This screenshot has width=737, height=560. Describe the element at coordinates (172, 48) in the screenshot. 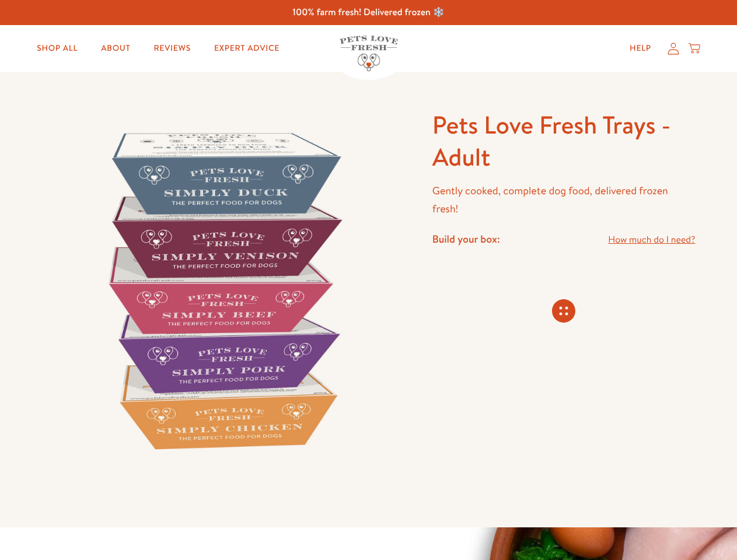

I see `a: Reviews` at that location.